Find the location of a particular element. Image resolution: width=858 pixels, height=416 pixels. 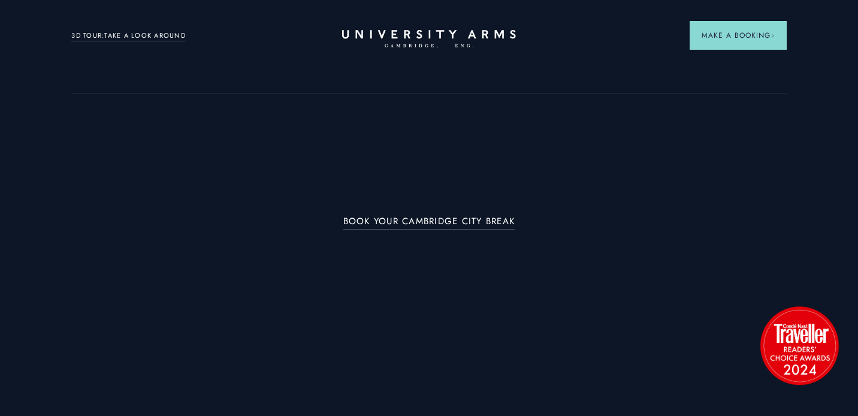

span: Make a Booking is located at coordinates (738, 35).